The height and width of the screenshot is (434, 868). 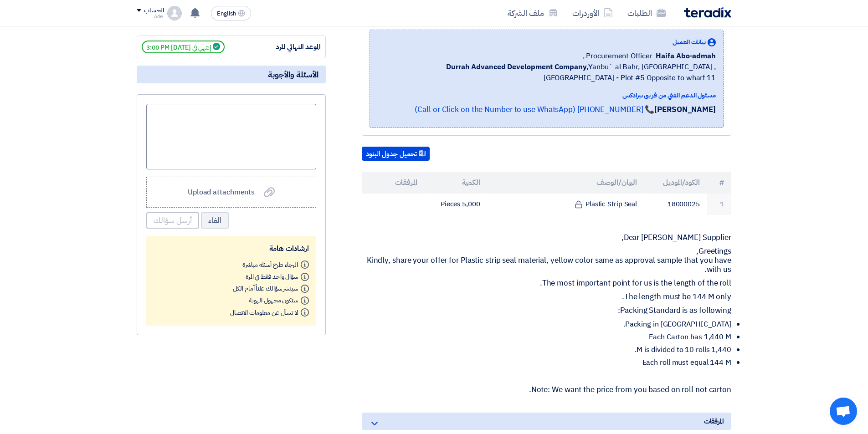 I want to click on span: سينشر سؤالك علناً أمام الكل, so click(x=265, y=288).